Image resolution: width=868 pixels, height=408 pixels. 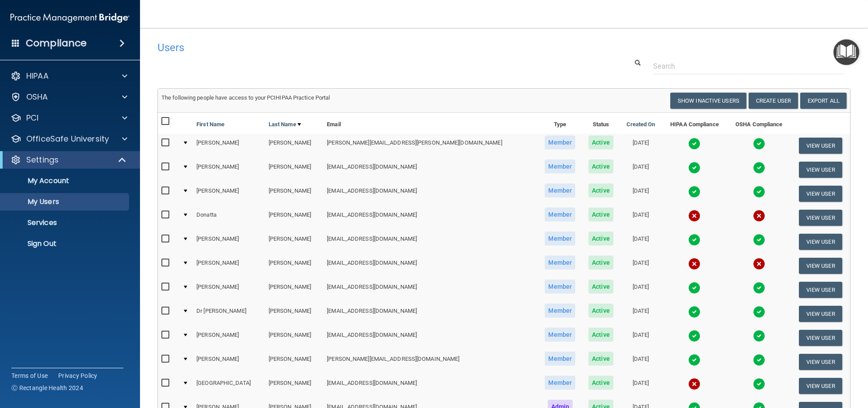 I want to click on p: OSHA, so click(x=37, y=97).